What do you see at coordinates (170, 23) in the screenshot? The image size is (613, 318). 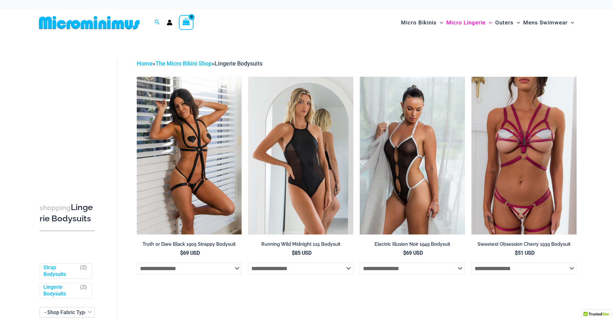 I see `a: Account icon link` at bounding box center [170, 23].